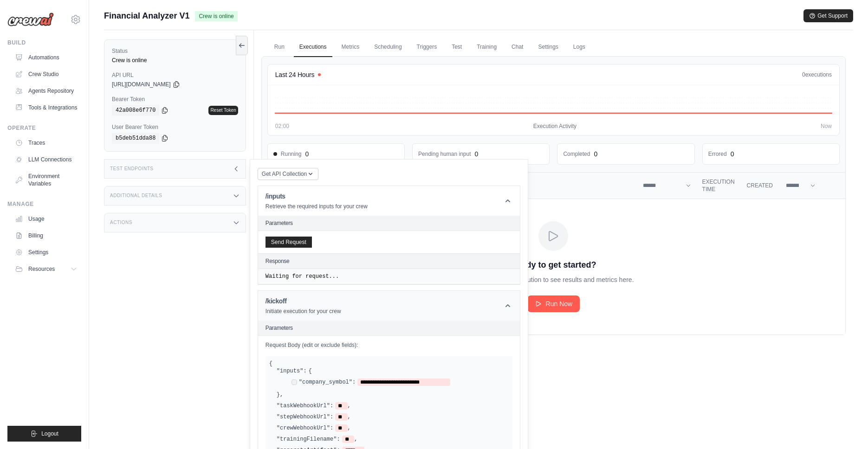 Image resolution: width=868 pixels, height=449 pixels. What do you see at coordinates (317, 206) in the screenshot?
I see `p: Retrieve the required inputs for your crew` at bounding box center [317, 206].